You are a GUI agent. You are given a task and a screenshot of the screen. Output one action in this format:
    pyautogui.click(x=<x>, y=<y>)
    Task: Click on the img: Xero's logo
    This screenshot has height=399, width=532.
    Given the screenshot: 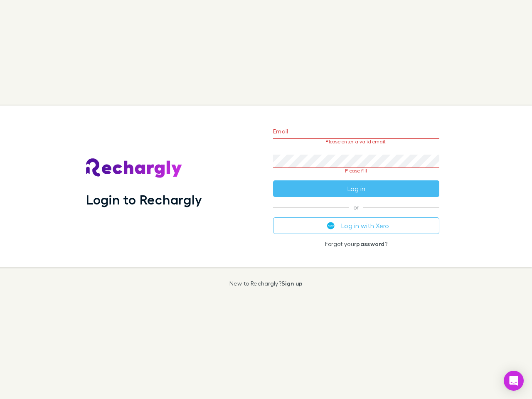 What is the action you would take?
    pyautogui.click(x=331, y=226)
    